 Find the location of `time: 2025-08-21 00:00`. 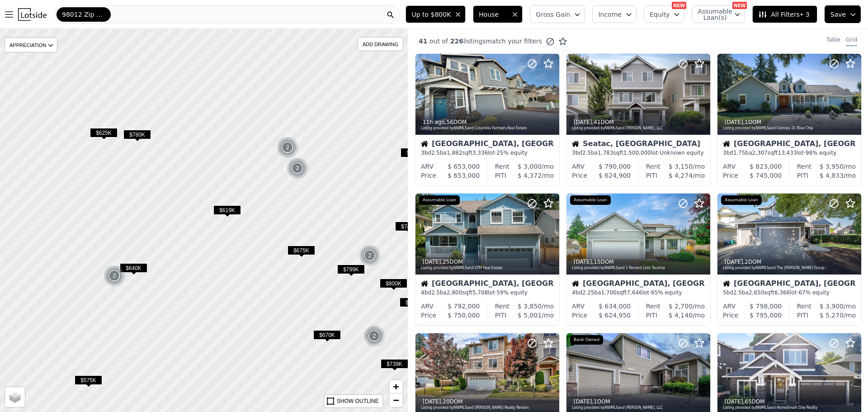

time: 2025-08-21 00:00 is located at coordinates (734, 262).